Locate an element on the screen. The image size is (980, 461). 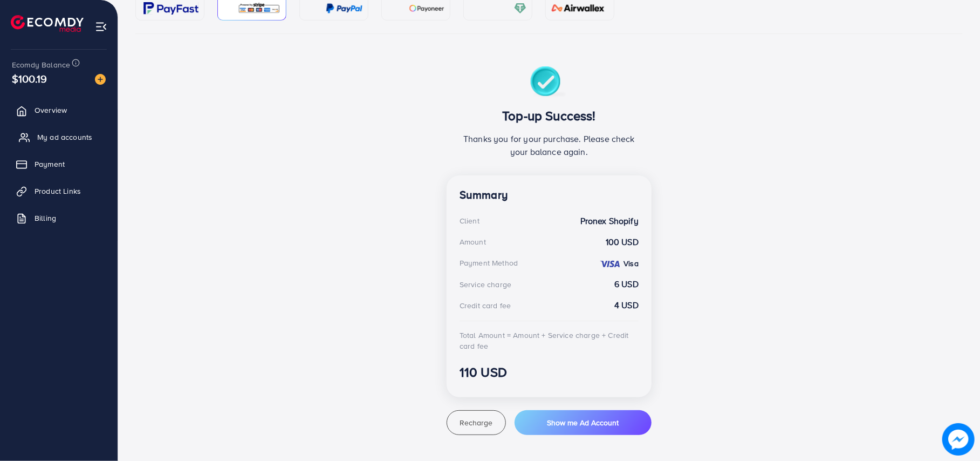
div: Credit card fee is located at coordinates (485, 305).